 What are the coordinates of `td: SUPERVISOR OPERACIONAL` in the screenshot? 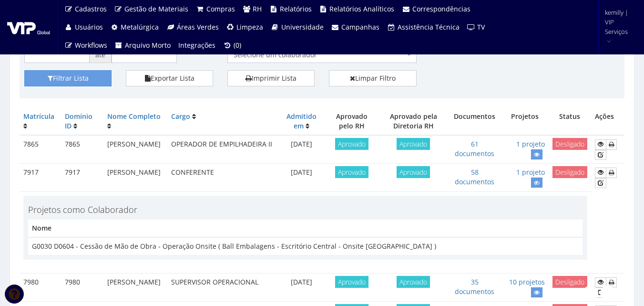 It's located at (223, 287).